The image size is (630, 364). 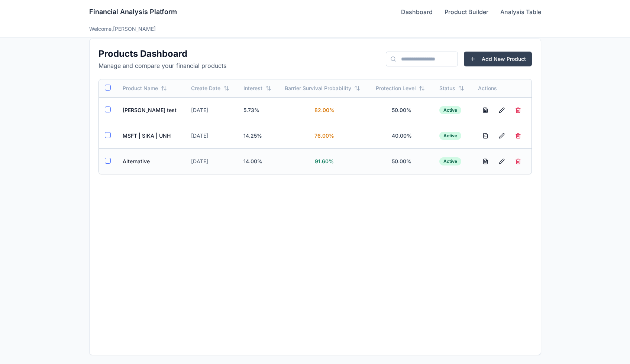 I want to click on a: Product Builder, so click(x=467, y=12).